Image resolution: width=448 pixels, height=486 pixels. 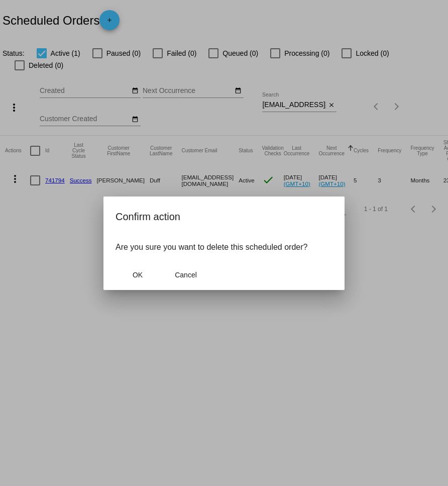 I want to click on span: Cancel, so click(x=186, y=275).